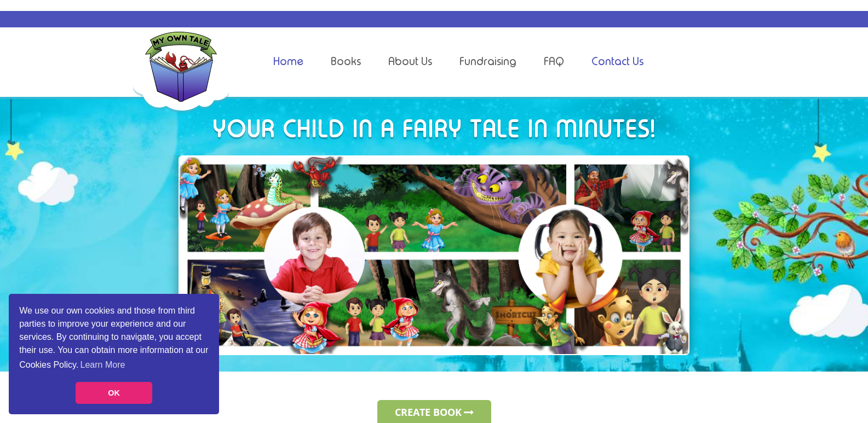 Image resolution: width=868 pixels, height=423 pixels. I want to click on a: Books, so click(346, 61).